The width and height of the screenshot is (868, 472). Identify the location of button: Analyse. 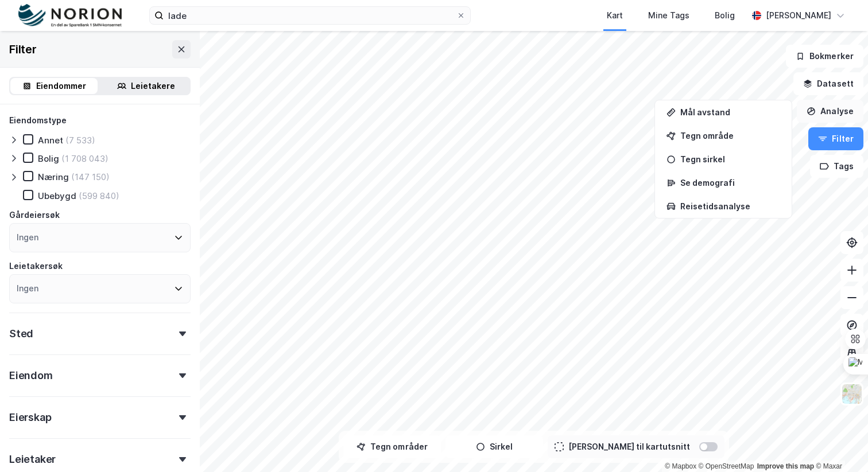
(830, 111).